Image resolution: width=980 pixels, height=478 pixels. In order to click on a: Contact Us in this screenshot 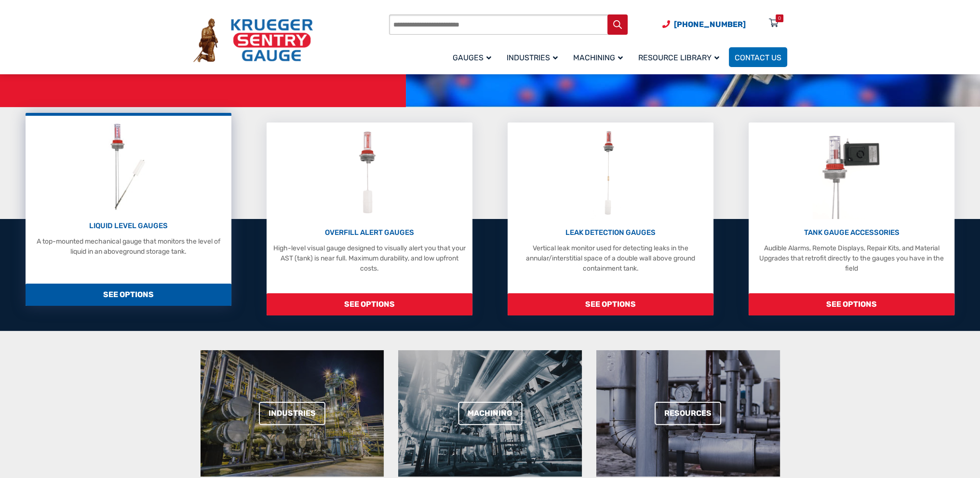, I will do `click(758, 57)`.